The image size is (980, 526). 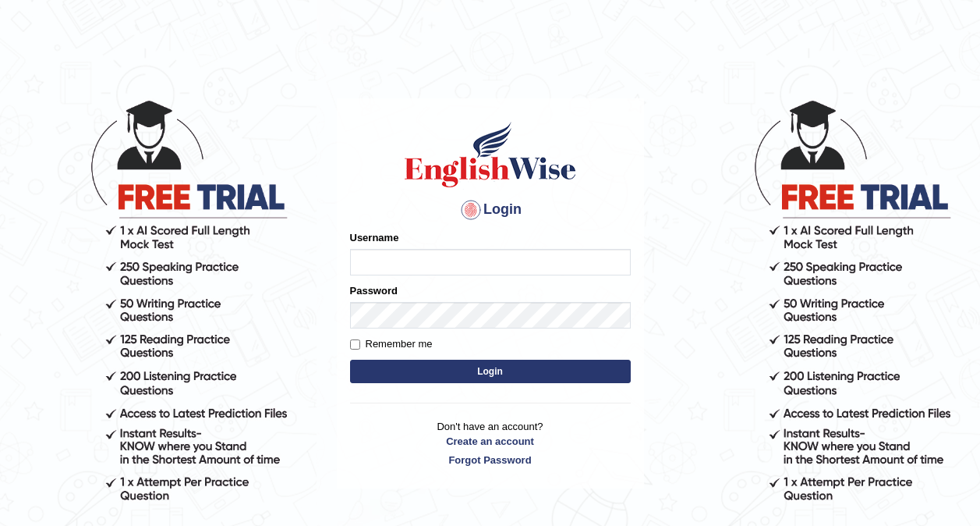 What do you see at coordinates (354, 344) in the screenshot?
I see `input: Remember me` at bounding box center [354, 344].